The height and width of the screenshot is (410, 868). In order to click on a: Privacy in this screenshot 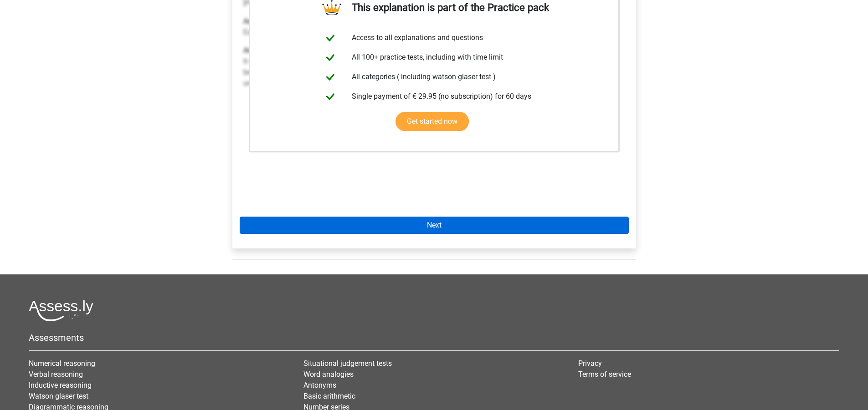, I will do `click(590, 363)`.